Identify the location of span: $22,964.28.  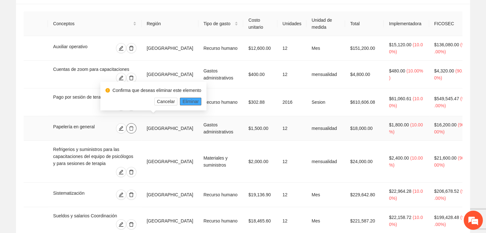
(400, 191).